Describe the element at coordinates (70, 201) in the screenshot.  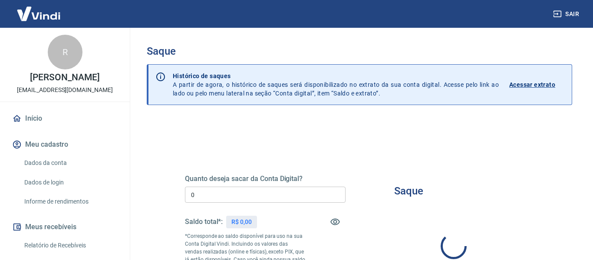
I see `a: Informe de rendimentos` at that location.